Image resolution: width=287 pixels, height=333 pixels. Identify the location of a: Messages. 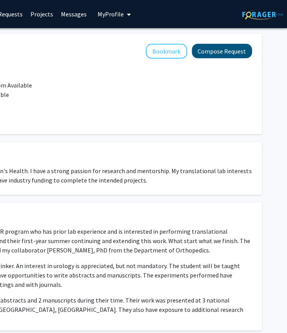
(74, 14).